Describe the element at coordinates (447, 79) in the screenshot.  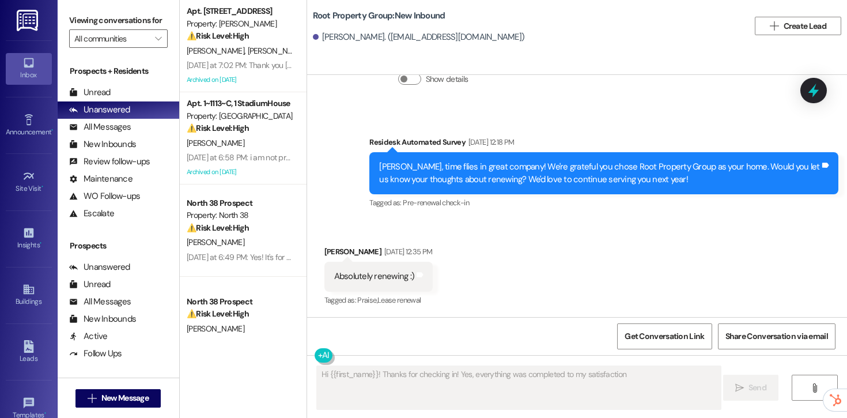
I see `label: Show details` at that location.